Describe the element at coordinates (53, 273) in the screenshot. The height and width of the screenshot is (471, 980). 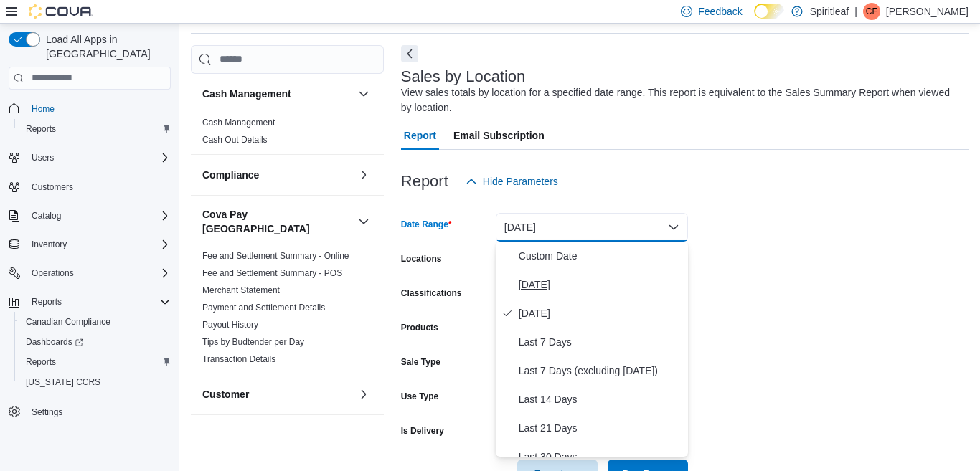
I see `span: Operations` at that location.